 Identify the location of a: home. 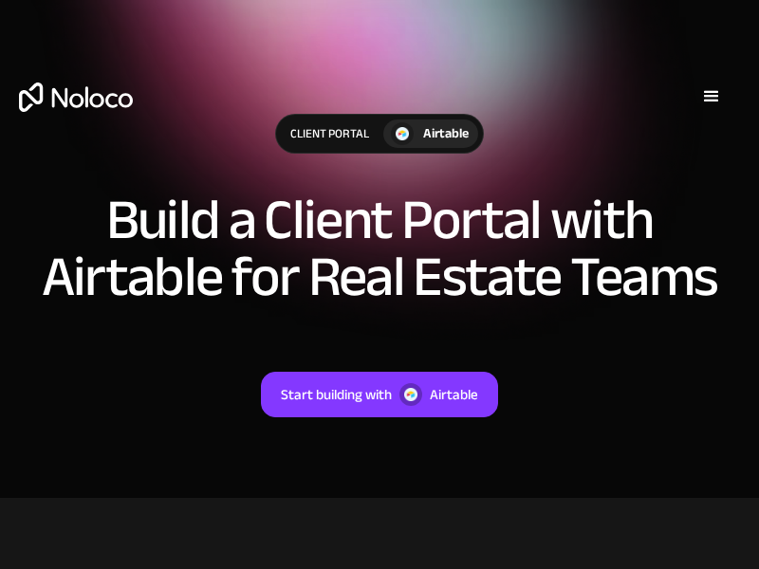
(76, 97).